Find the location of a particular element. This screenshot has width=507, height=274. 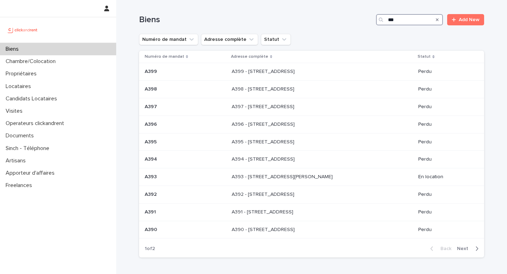

p: A397 is located at coordinates (151, 106).